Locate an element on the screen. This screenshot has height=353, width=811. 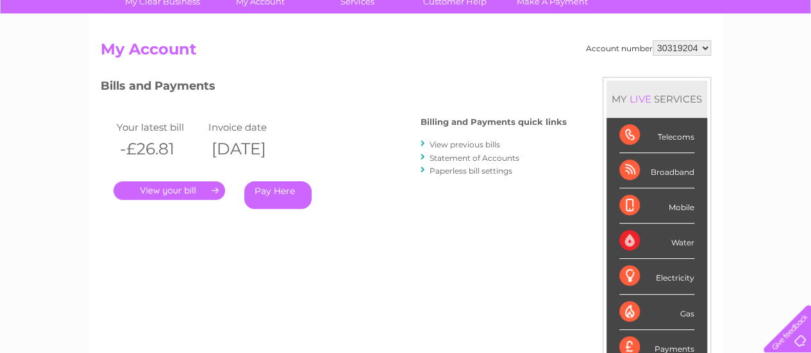
div: Broadband is located at coordinates (657, 171).